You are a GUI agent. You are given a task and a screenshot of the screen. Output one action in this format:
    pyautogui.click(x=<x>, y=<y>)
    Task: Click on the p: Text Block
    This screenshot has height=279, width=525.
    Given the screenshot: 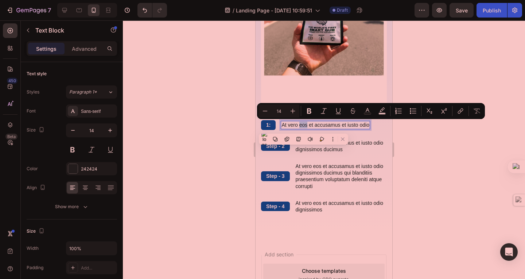 What is the action you would take?
    pyautogui.click(x=66, y=30)
    